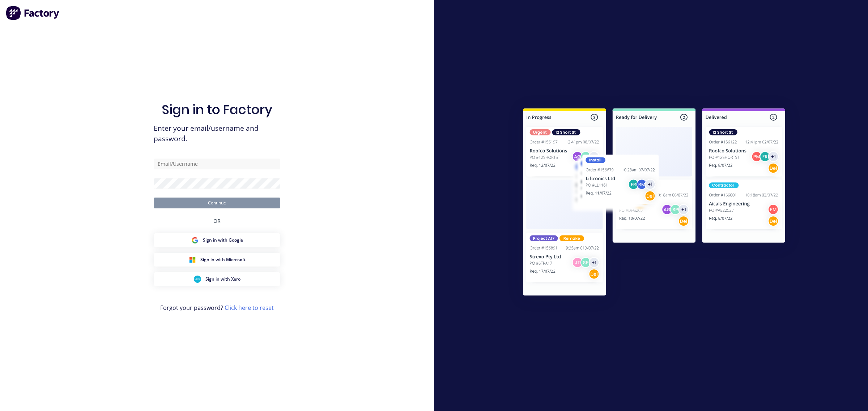  What do you see at coordinates (217, 260) in the screenshot?
I see `button: Microsoft Sign inSign in with Microsoft` at bounding box center [217, 260].